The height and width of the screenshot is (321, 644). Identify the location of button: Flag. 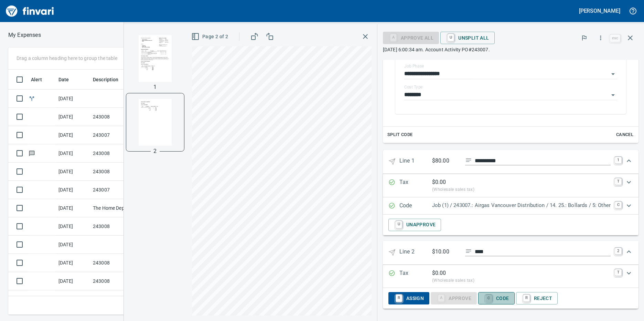
(584, 38).